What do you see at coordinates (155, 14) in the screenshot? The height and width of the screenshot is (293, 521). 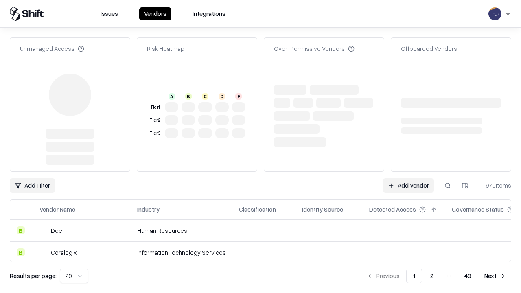 I see `button: Vendors` at bounding box center [155, 14].